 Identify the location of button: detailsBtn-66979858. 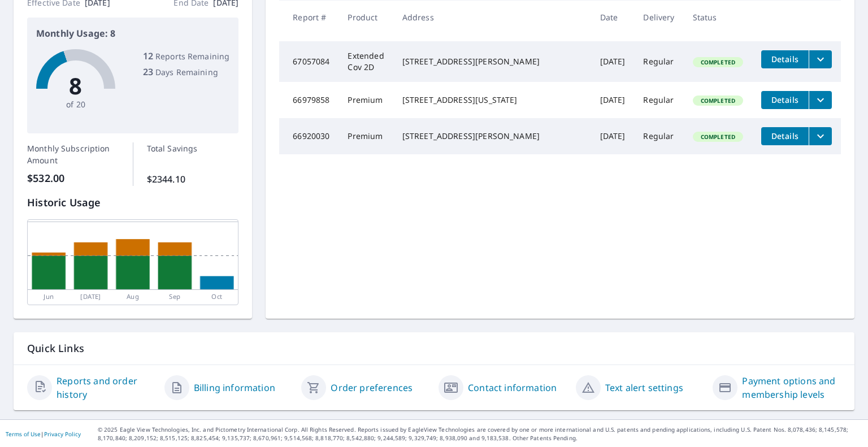
(785, 100).